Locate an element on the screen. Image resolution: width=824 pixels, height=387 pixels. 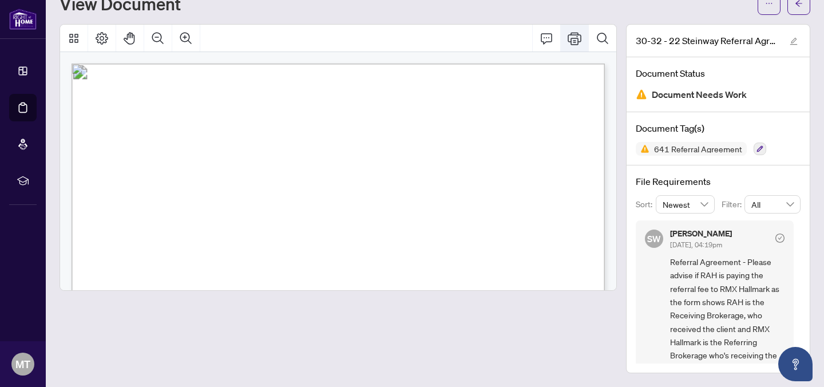
span: check-circle is located at coordinates (780, 238).